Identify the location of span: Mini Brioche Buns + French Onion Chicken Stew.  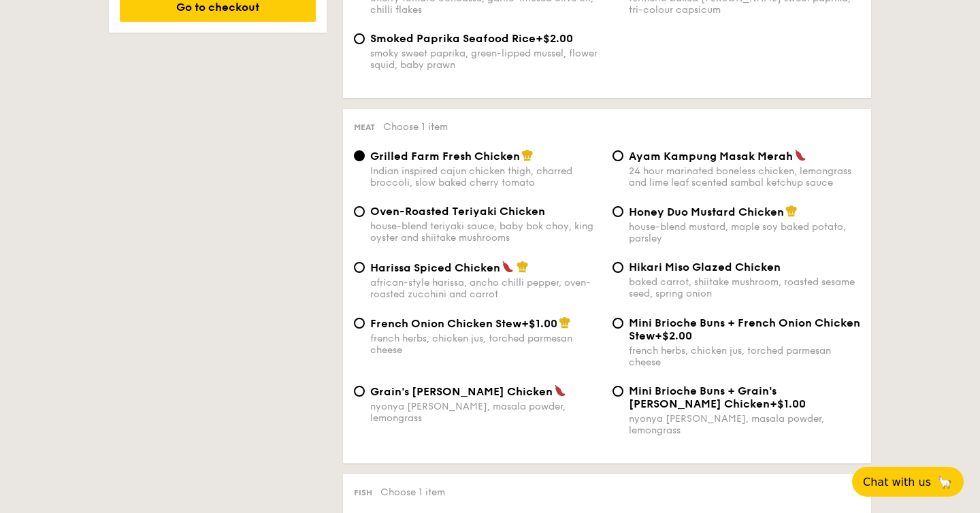
(745, 329).